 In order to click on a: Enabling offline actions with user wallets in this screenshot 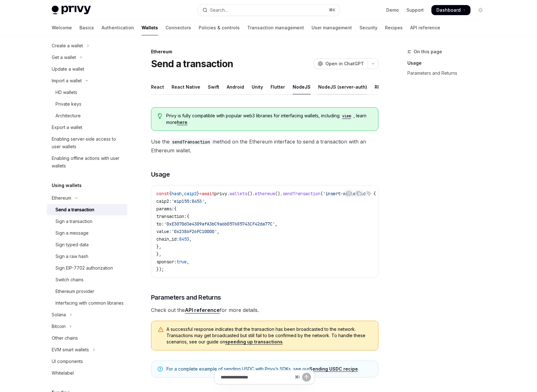, I will do `click(87, 162)`.